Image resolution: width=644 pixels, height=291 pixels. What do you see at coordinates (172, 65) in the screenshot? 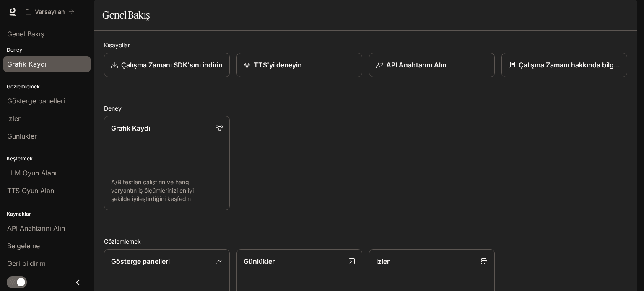
I see `font: Çalışma Zamanı SDK'sını indirin` at bounding box center [172, 65].